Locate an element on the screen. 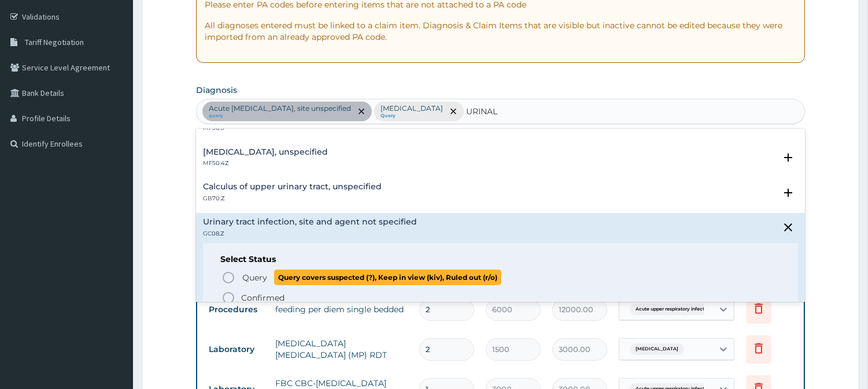  h4: Calculus of upper urinary tract, unspecified is located at coordinates (292, 187).